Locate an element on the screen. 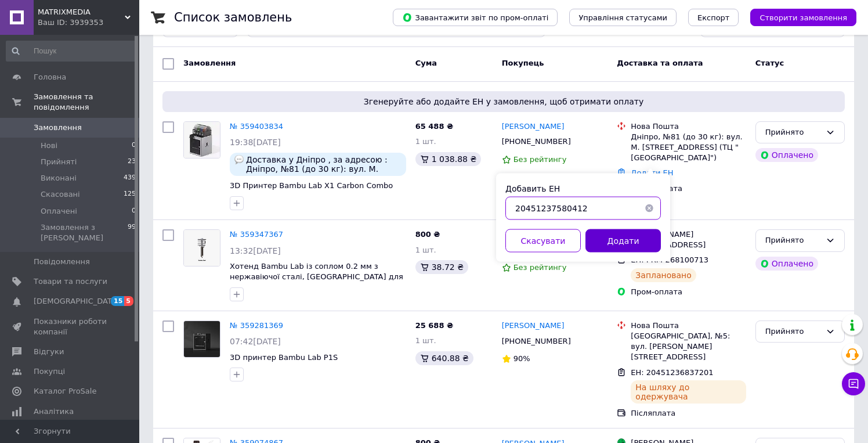  button: Чат з покупцем is located at coordinates (853, 384).